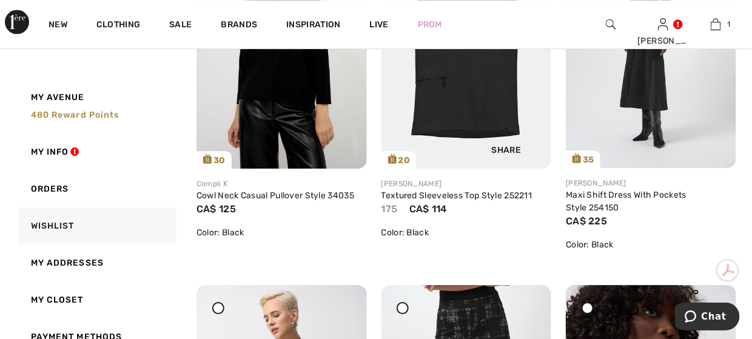 This screenshot has height=339, width=752. What do you see at coordinates (281, 184) in the screenshot?
I see `div: Compli K` at bounding box center [281, 184].